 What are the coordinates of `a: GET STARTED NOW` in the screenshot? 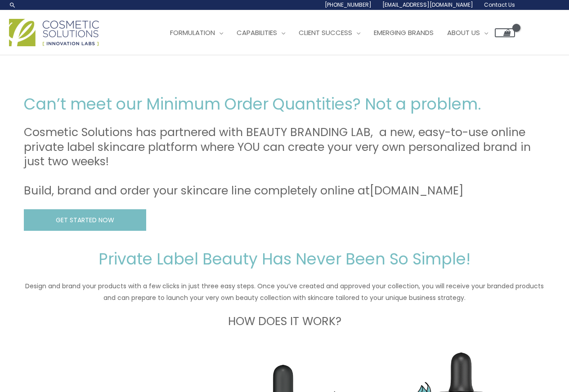 It's located at (85, 220).